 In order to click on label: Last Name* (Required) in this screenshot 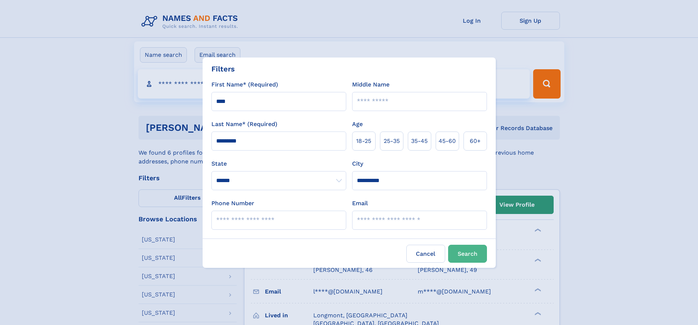, I will do `click(244, 124)`.